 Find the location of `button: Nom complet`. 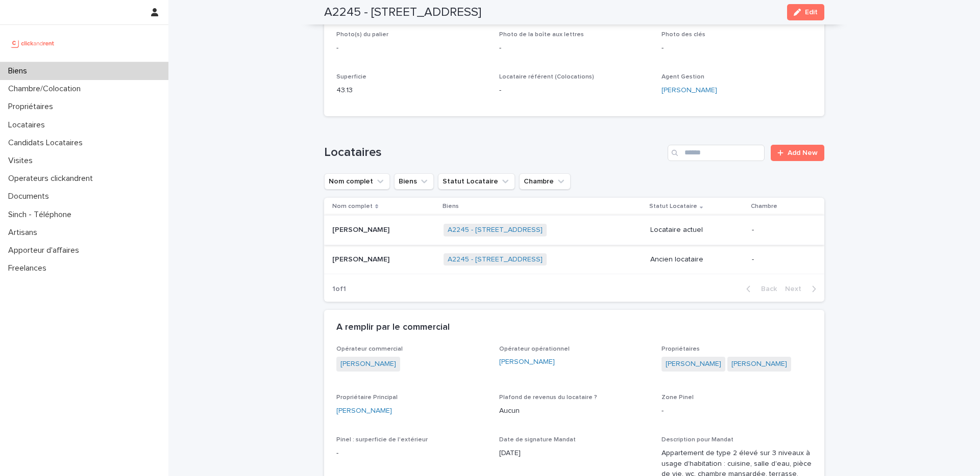

button: Nom complet is located at coordinates (356, 181).